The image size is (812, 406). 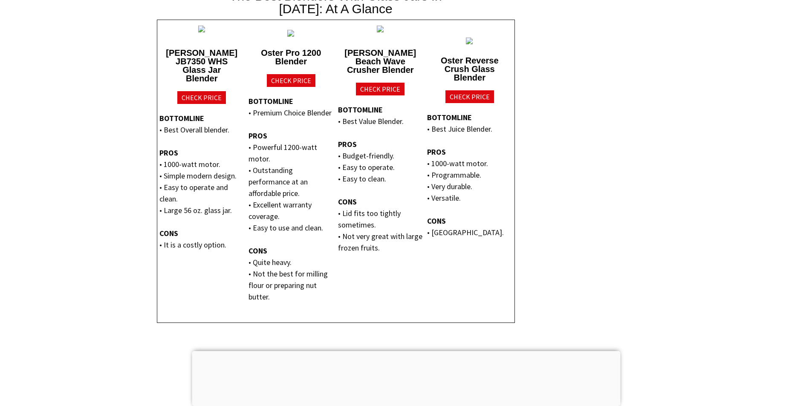 I want to click on p: • Best Juice Blender., so click(x=470, y=123).